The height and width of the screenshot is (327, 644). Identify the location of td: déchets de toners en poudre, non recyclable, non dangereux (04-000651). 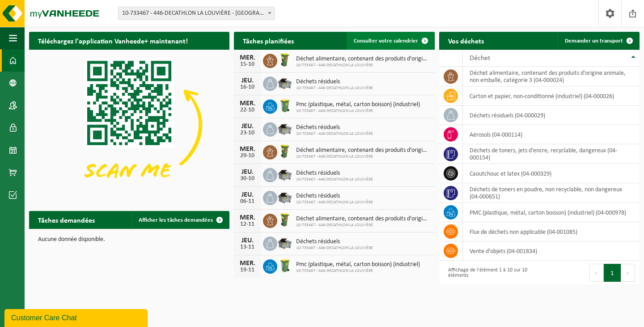
(551, 193).